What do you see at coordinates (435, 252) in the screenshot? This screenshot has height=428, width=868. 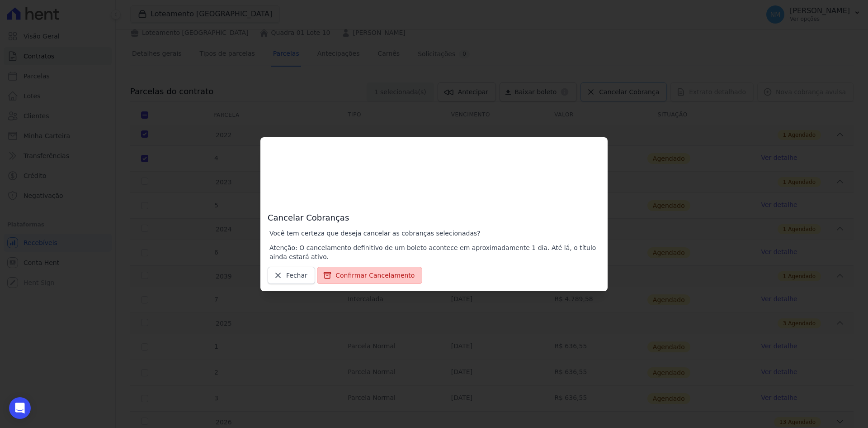 I see `p: Atenção: O cancelamento definitivo de um boleto acontece em aproximadamente 1 dia. Até lá, o títu...` at bounding box center [435, 252].